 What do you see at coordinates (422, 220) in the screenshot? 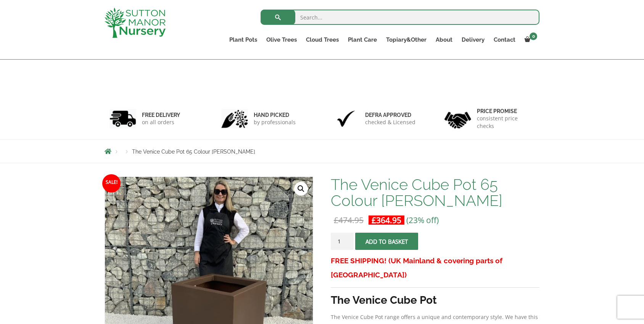
I see `span: (23% off)` at bounding box center [422, 220].